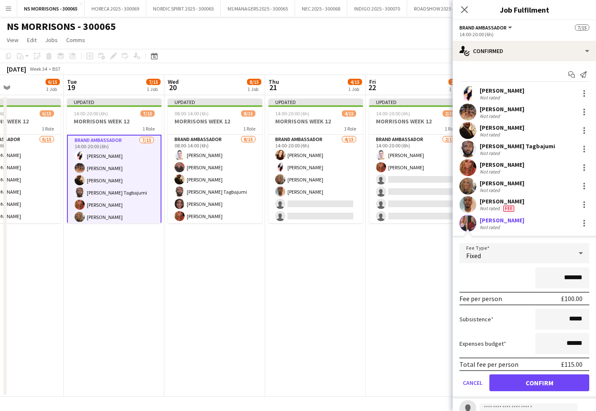  Describe the element at coordinates (75, 40) in the screenshot. I see `a: Comms` at that location.